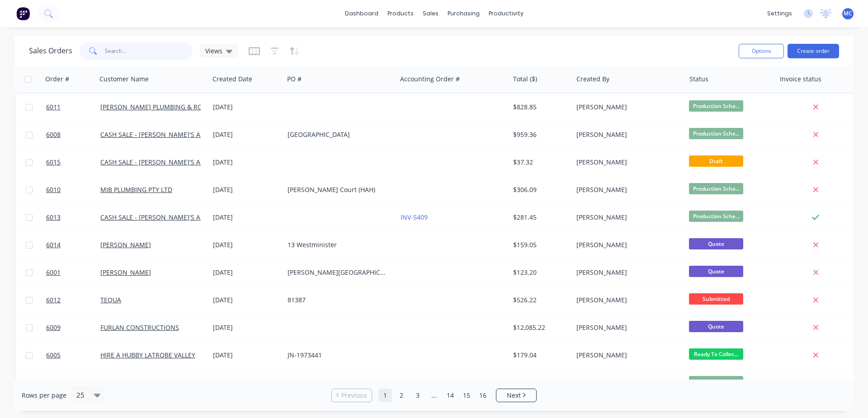 The image size is (868, 418). I want to click on a: 6002, so click(73, 383).